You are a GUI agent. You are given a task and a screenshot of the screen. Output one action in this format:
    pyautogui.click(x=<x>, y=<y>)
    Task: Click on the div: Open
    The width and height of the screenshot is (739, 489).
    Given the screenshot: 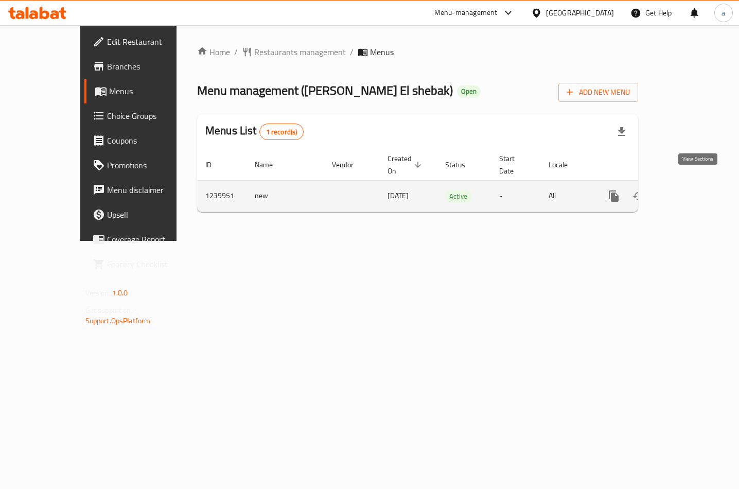 What is the action you would take?
    pyautogui.click(x=469, y=92)
    